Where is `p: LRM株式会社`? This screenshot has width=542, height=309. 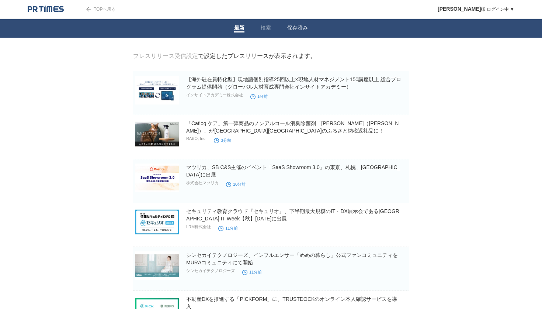 p: LRM株式会社 is located at coordinates (198, 226).